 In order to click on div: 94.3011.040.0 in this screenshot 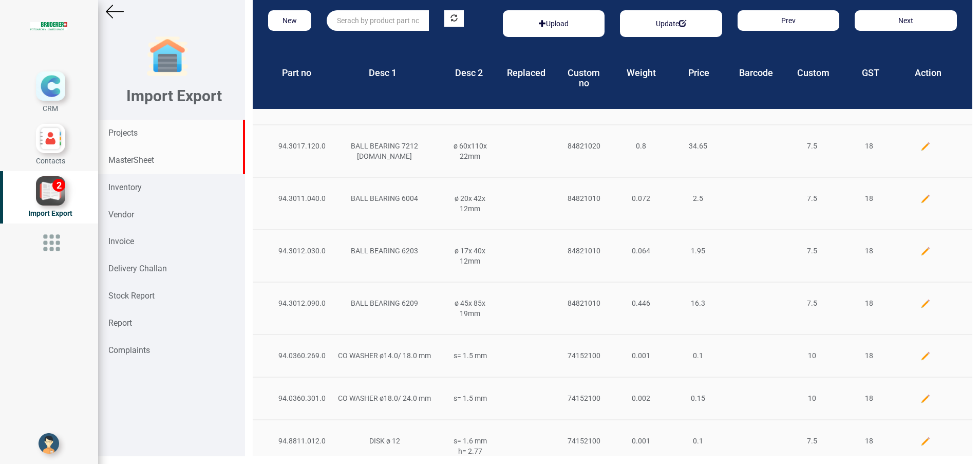, I will do `click(299, 199)`.